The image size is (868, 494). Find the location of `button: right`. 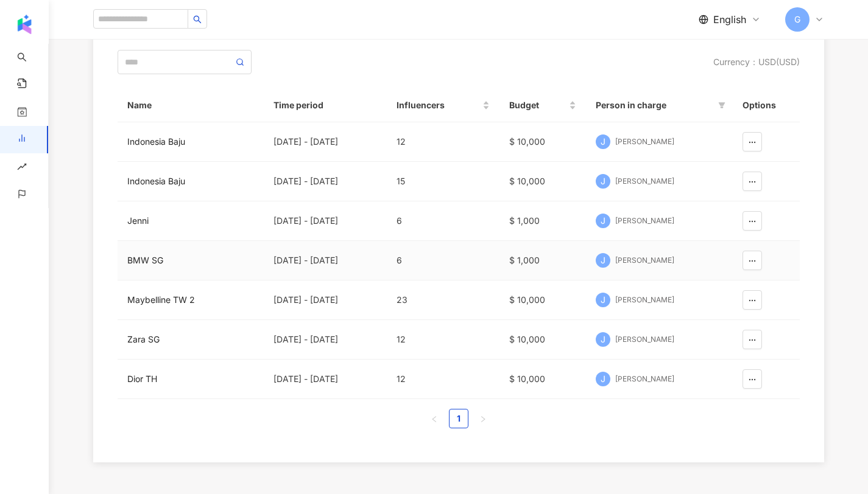

button: right is located at coordinates (483, 419).